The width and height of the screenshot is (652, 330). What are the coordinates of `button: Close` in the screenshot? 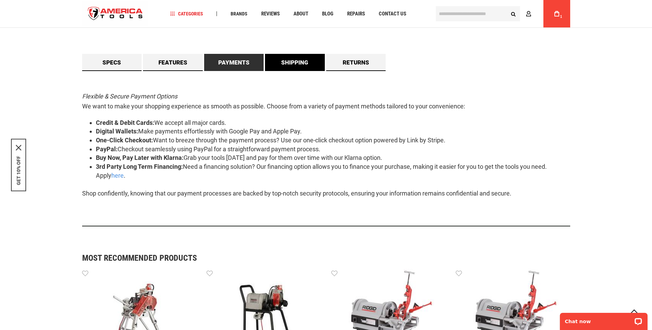 It's located at (19, 148).